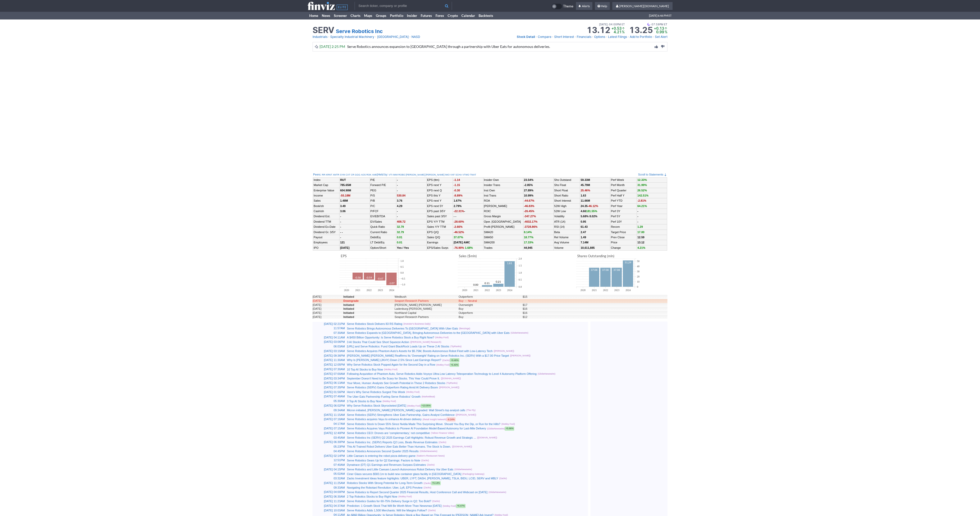  What do you see at coordinates (567, 227) in the screenshot?
I see `td: RSI (14)` at bounding box center [567, 227].